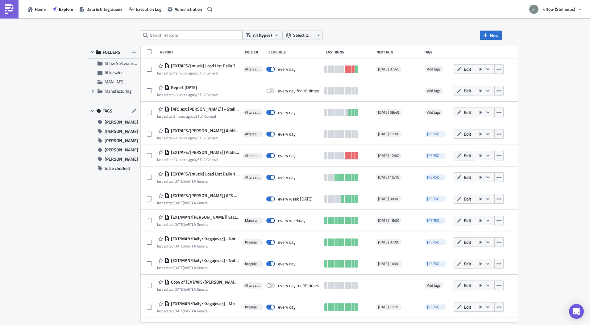 This screenshot has height=325, width=590. I want to click on time: 2025-08-29T11:22:46Z, so click(179, 203).